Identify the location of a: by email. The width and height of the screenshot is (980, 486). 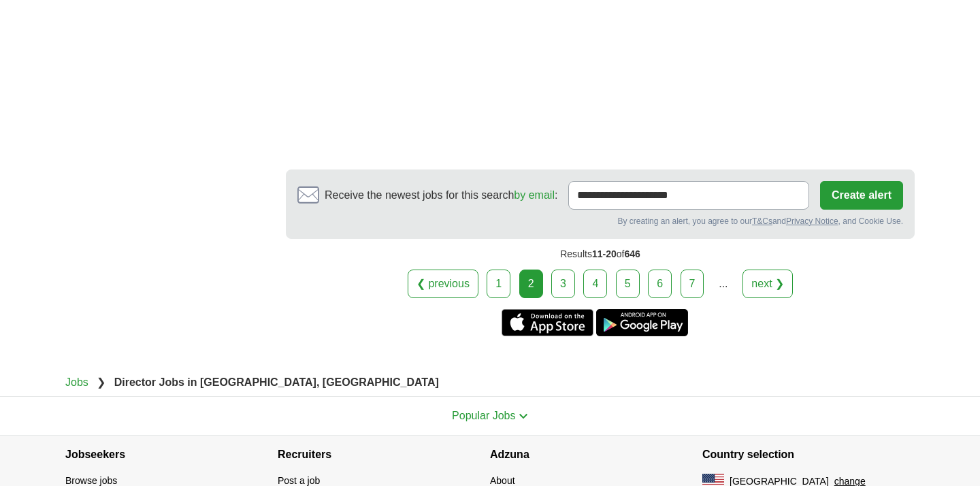
(534, 194).